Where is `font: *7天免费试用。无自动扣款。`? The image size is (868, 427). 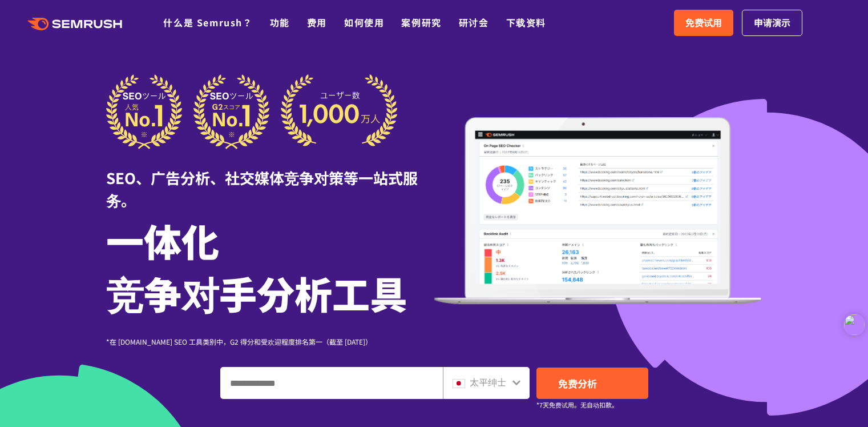 font: *7天免费试用。无自动扣款。 is located at coordinates (577, 404).